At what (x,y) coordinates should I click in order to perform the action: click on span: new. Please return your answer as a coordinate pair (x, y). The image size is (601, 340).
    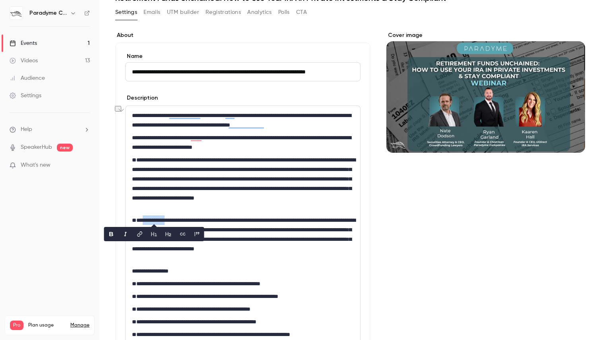
    Looking at the image, I should click on (65, 148).